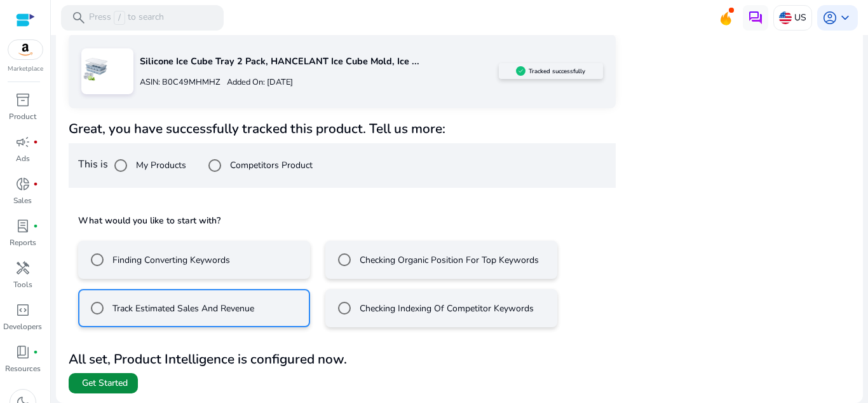 Image resolution: width=868 pixels, height=403 pixels. I want to click on span: donut_small, so click(23, 184).